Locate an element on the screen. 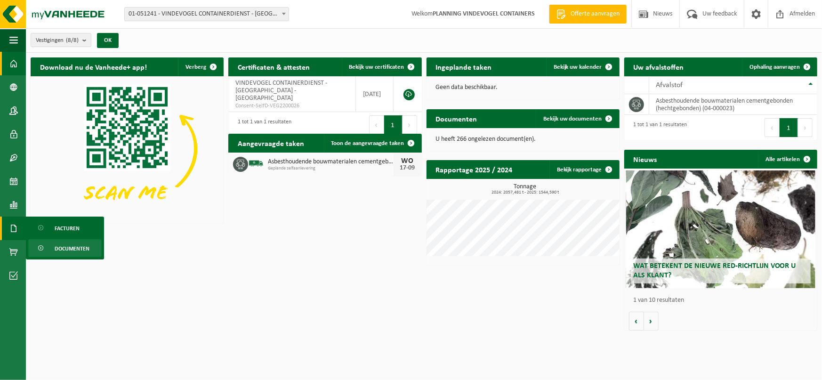  a: Ophaling aanvragen is located at coordinates (780, 67).